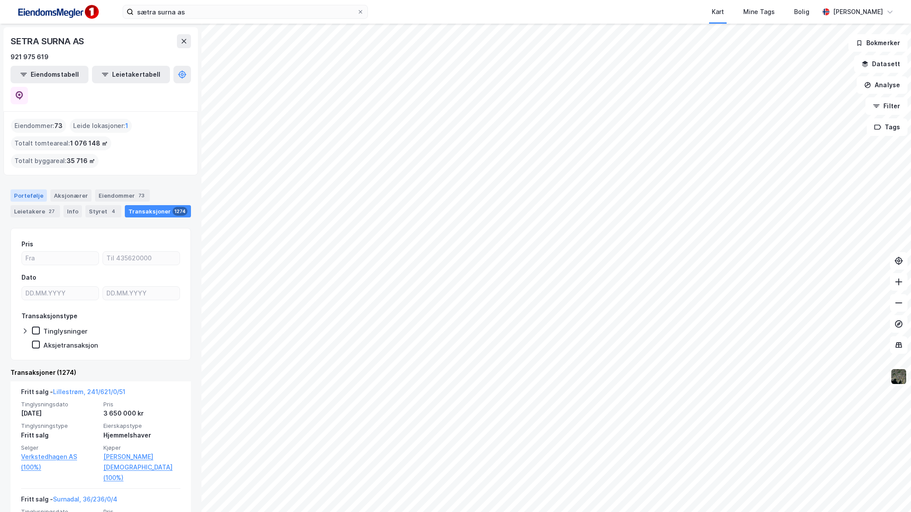 The width and height of the screenshot is (911, 512). Describe the element at coordinates (60, 435) in the screenshot. I see `div: Fritt salg` at that location.